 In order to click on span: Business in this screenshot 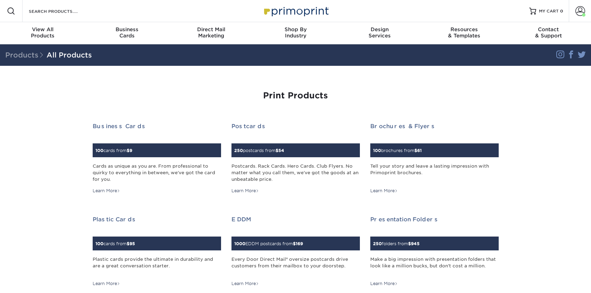, I will do `click(127, 29)`.